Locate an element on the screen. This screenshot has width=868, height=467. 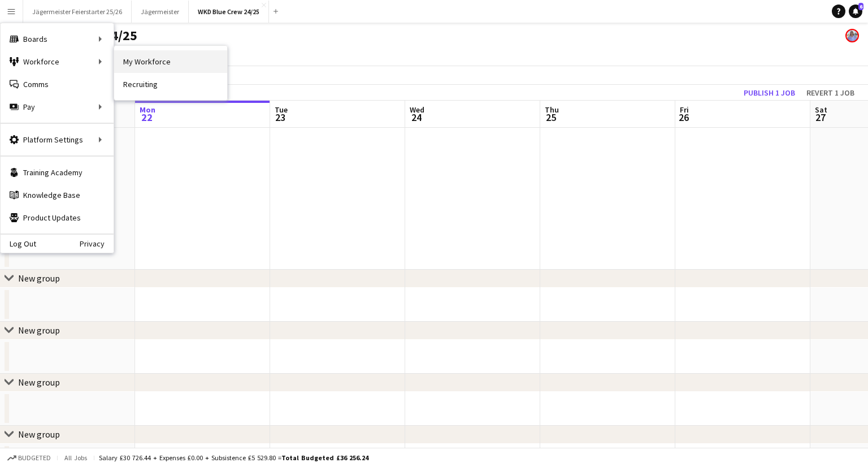
a: Comms is located at coordinates (57, 84).